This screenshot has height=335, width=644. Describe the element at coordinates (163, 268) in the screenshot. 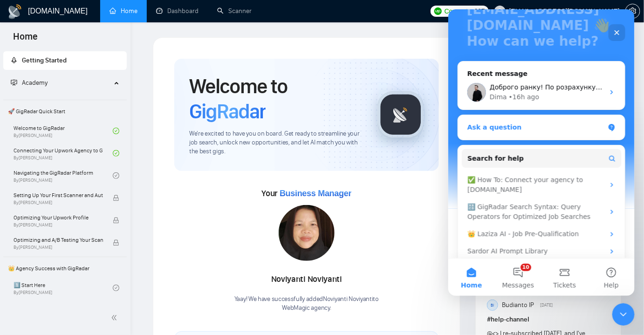

I see `button: Help` at that location.